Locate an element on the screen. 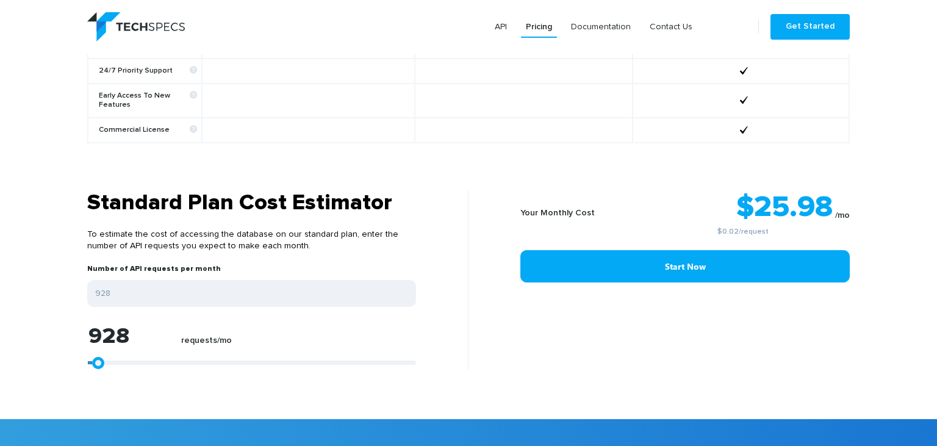 This screenshot has height=446, width=937. b: Commercial License is located at coordinates (148, 130).